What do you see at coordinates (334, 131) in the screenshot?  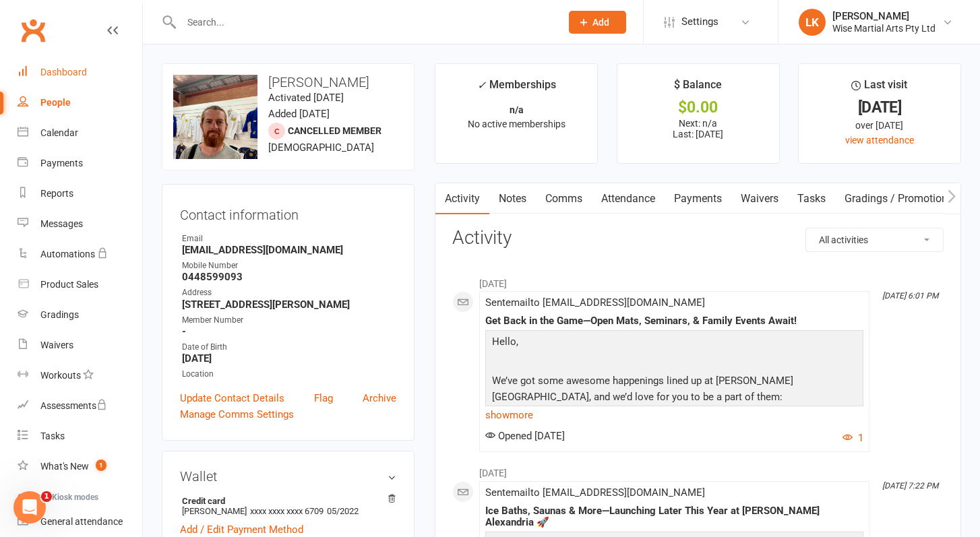 I see `span: Cancelled member` at bounding box center [334, 131].